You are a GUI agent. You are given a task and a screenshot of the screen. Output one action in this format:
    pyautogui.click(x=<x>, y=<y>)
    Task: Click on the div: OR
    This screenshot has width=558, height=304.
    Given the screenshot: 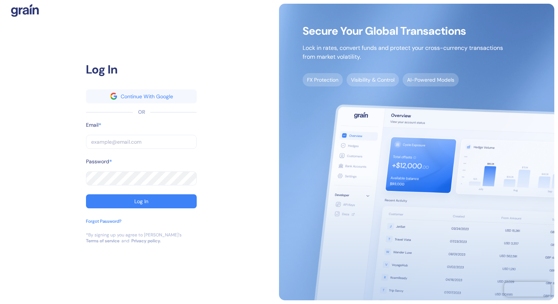 What is the action you would take?
    pyautogui.click(x=141, y=112)
    